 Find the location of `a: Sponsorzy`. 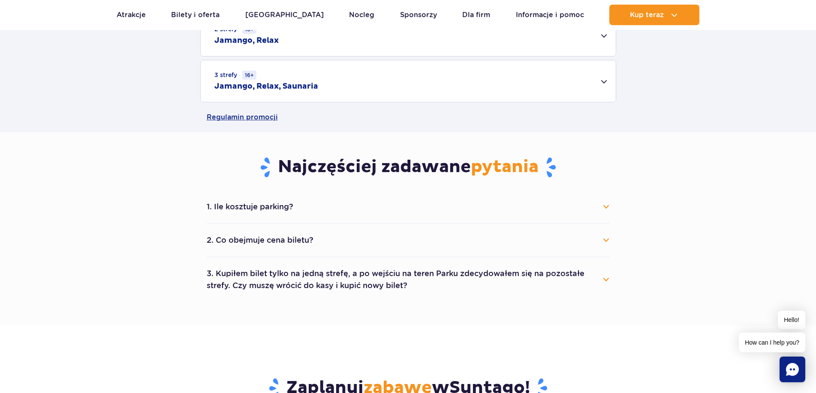

a: Sponsorzy is located at coordinates (418, 15).